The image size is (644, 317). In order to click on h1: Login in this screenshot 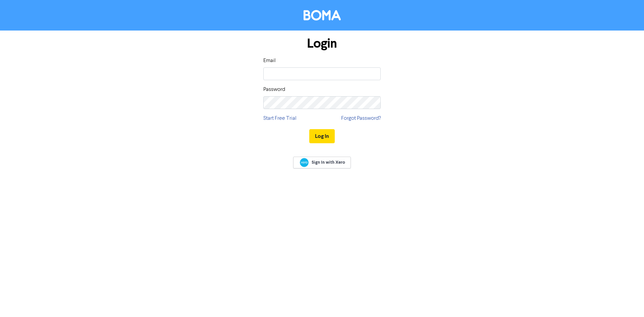, I will do `click(322, 44)`.